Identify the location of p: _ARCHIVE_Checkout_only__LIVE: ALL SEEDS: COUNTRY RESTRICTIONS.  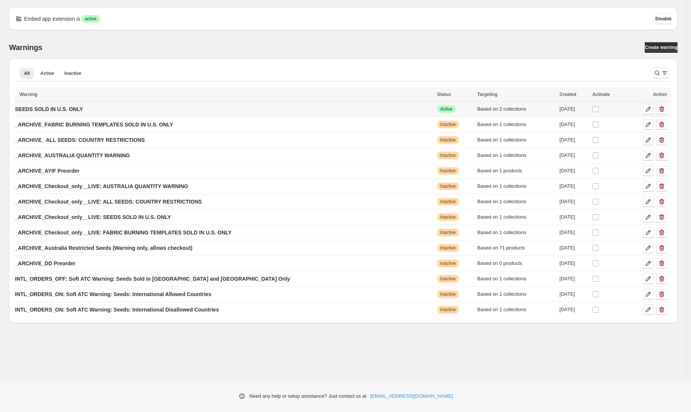
(108, 201).